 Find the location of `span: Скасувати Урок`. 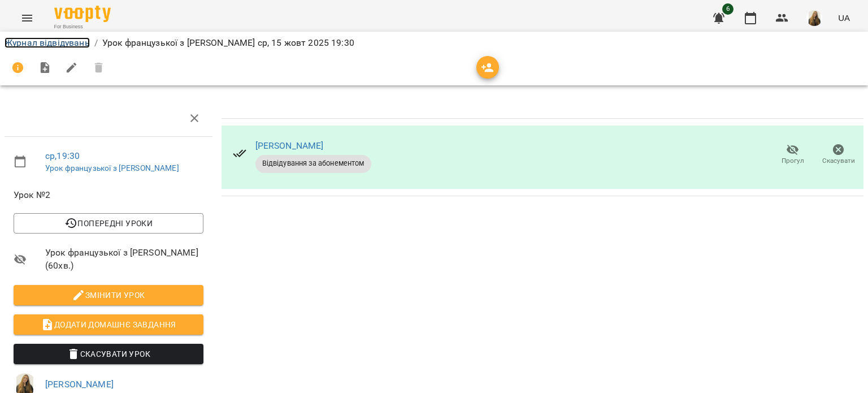

span: Скасувати Урок is located at coordinates (109, 354).